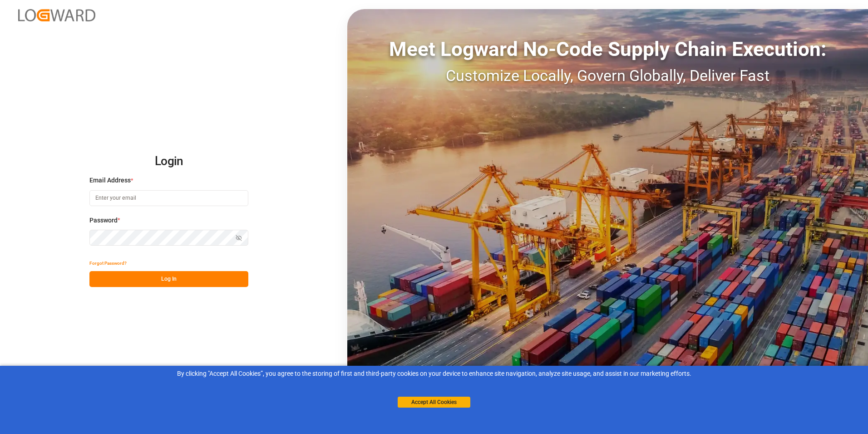  What do you see at coordinates (57, 15) in the screenshot?
I see `img: Logward_new_orange.png` at bounding box center [57, 15].